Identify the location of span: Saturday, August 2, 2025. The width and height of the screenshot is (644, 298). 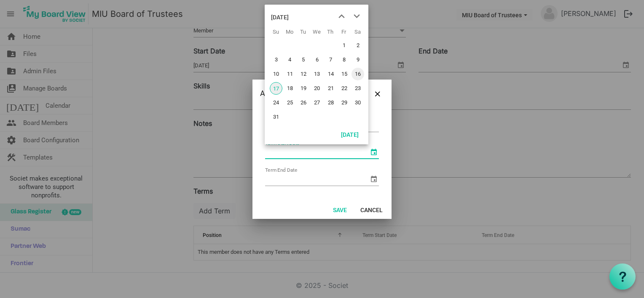
(358, 45).